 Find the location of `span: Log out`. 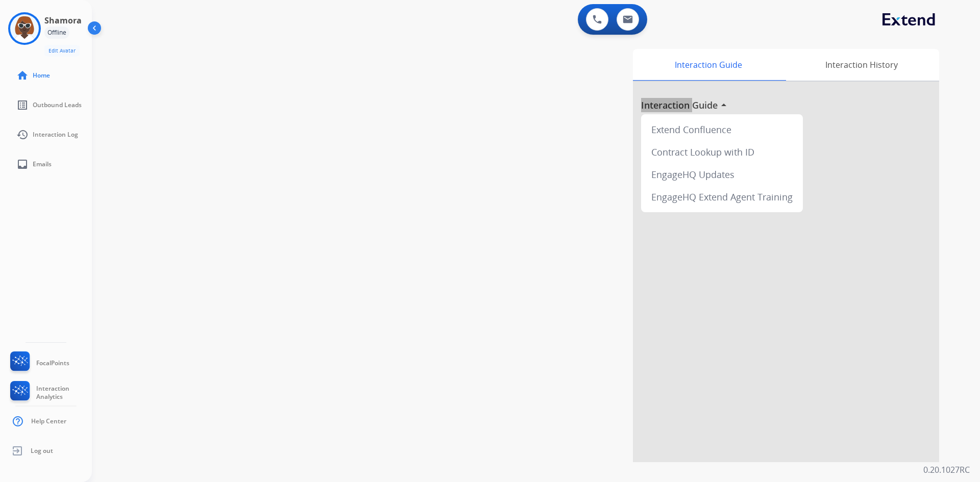

span: Log out is located at coordinates (42, 451).